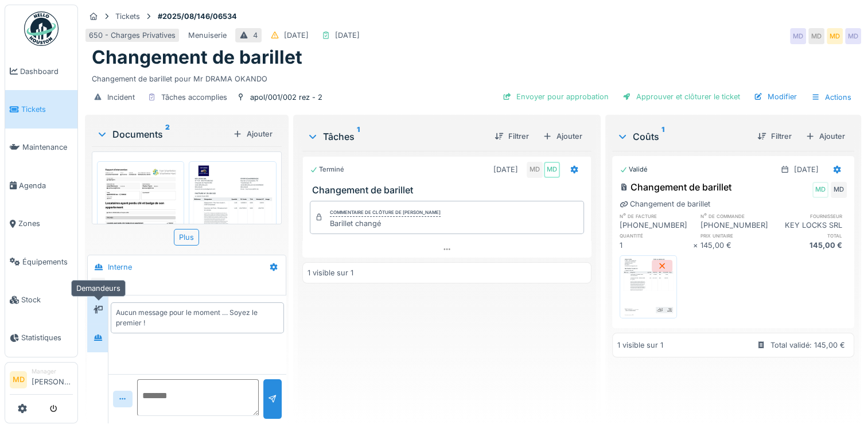 This screenshot has height=428, width=868. Describe the element at coordinates (41, 186) in the screenshot. I see `a: Agenda` at that location.